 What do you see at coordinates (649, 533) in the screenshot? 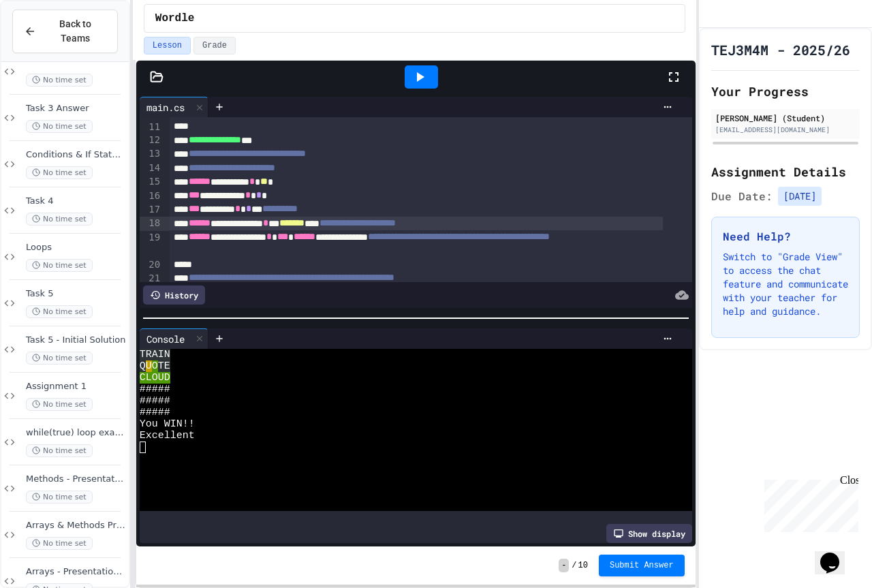
I see `div: Show display` at bounding box center [649, 533].